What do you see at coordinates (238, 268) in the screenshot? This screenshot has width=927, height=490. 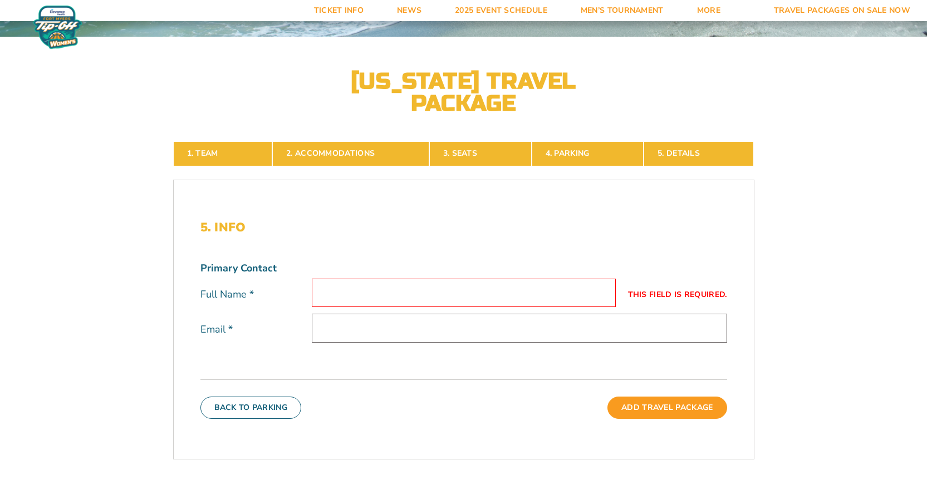 I see `strong: Primary Contact` at bounding box center [238, 268].